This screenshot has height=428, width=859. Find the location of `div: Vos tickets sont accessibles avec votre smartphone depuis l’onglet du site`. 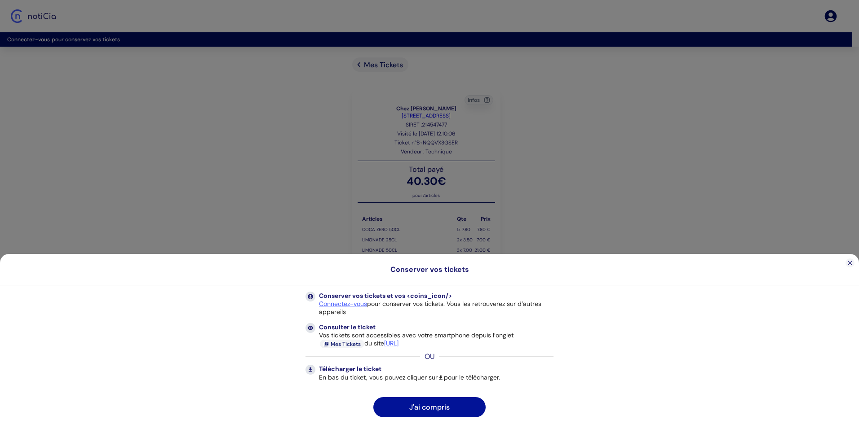

div: Vos tickets sont accessibles avec votre smartphone depuis l’onglet du site is located at coordinates (436, 340).